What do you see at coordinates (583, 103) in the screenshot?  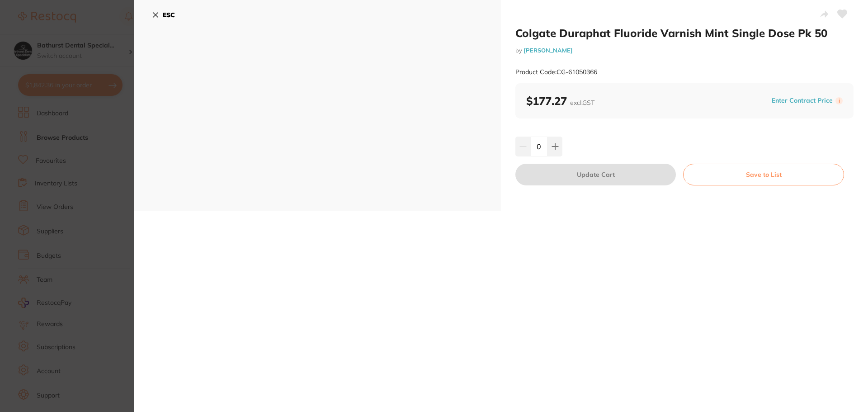 I see `span: excl. GST` at bounding box center [583, 103].